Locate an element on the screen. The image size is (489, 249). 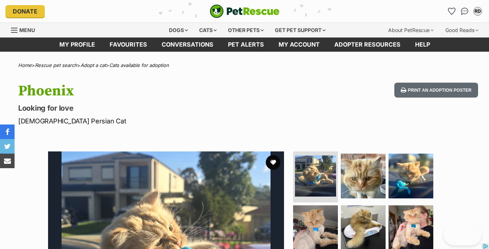
button: favourite is located at coordinates (273, 162).